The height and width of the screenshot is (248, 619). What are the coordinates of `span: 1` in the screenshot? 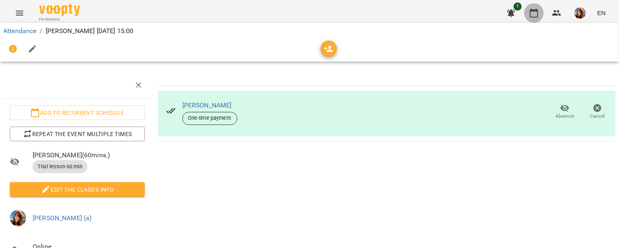 It's located at (517, 7).